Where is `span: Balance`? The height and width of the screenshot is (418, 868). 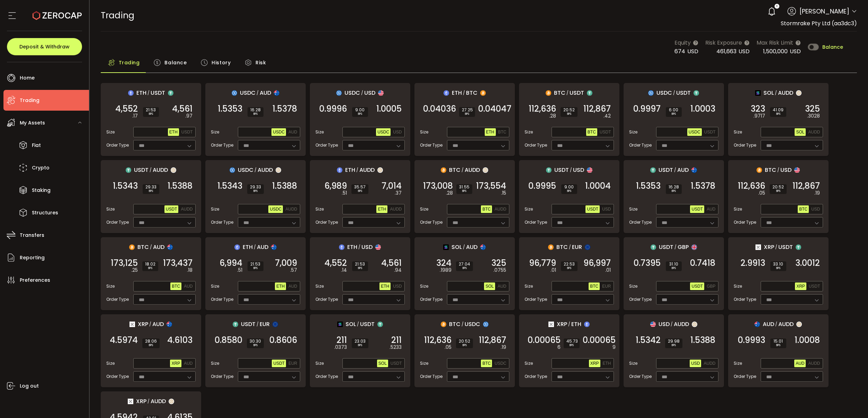 span: Balance is located at coordinates (175, 63).